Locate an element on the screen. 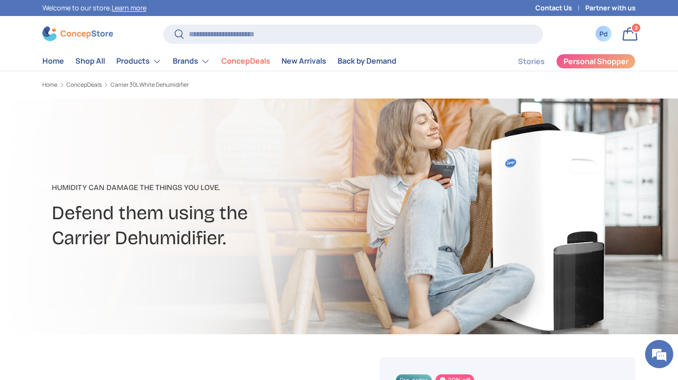 The image size is (678, 380). p: Welcome to our store. is located at coordinates (94, 8).